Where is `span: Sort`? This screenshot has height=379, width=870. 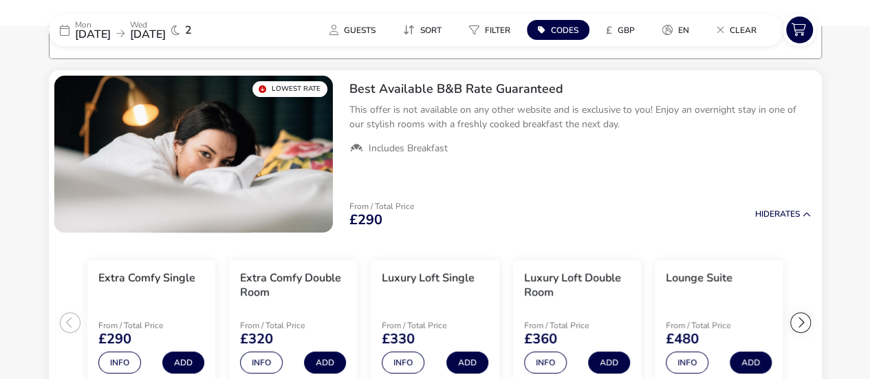 span: Sort is located at coordinates (431, 30).